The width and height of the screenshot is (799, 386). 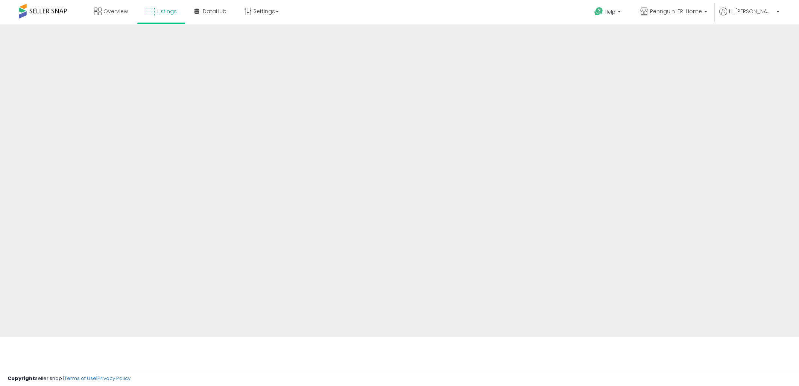 What do you see at coordinates (167, 11) in the screenshot?
I see `span: Listings` at bounding box center [167, 11].